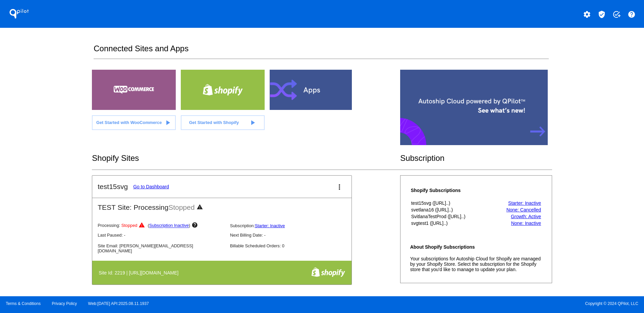 Image resolution: width=644 pixels, height=313 pixels. Describe the element at coordinates (293, 225) in the screenshot. I see `p: Subscription:` at that location.